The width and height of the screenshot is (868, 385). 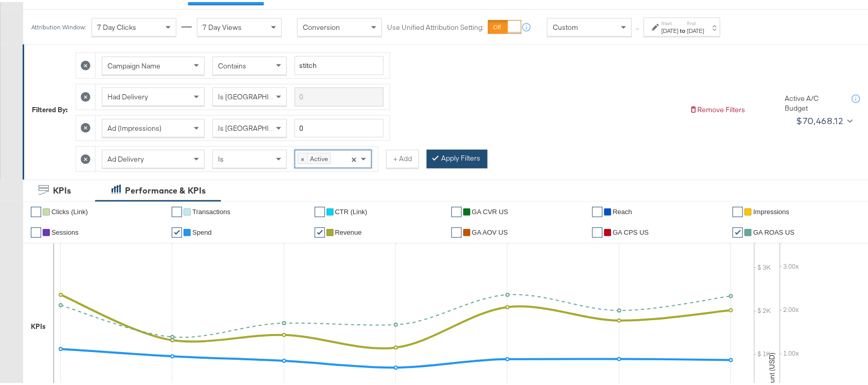 What do you see at coordinates (824, 119) in the screenshot?
I see `button: $70,468.12` at bounding box center [824, 119].